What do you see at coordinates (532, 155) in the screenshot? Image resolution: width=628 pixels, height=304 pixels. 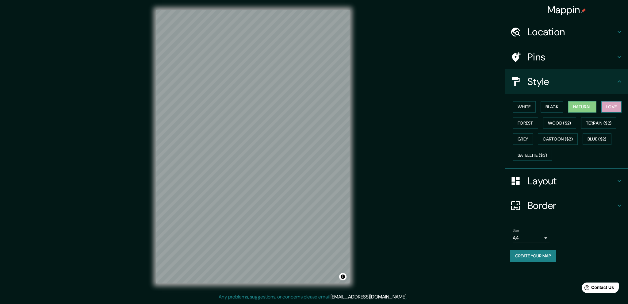 I see `button: Satellite ($3)` at bounding box center [532, 155].